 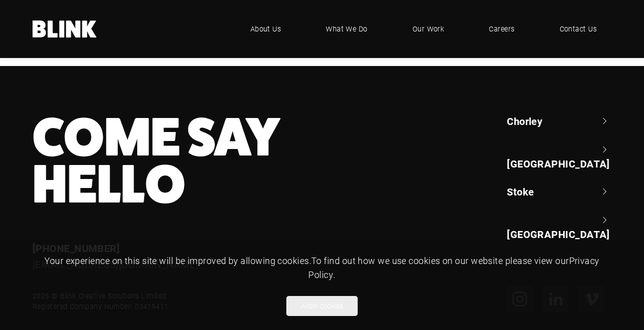 I want to click on a: Careers, so click(x=501, y=29).